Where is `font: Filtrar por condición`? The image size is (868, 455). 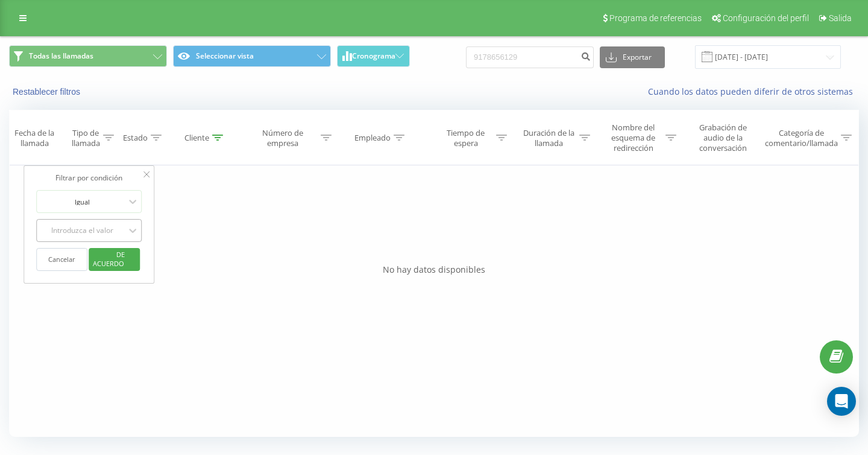
font: Filtrar por condición is located at coordinates (89, 177).